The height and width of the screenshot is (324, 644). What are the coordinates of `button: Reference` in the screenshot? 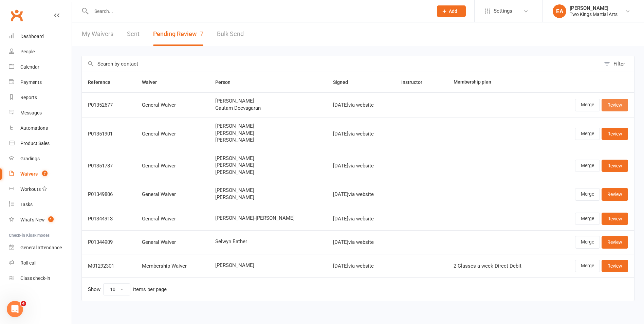 It's located at (103, 82).